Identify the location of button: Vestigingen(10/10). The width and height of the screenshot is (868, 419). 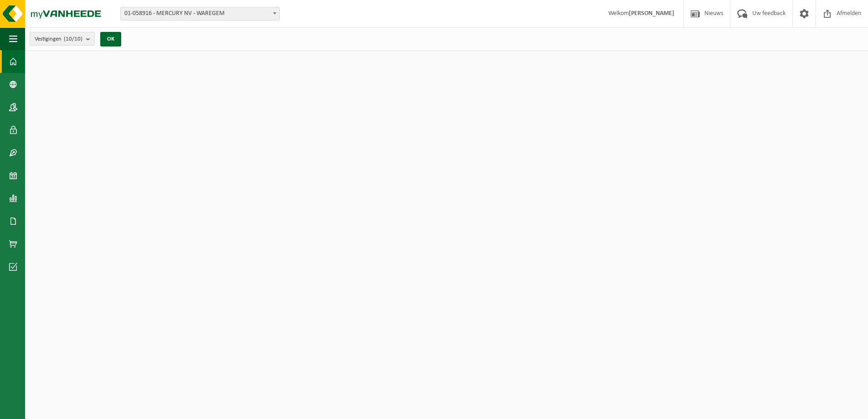
(62, 39).